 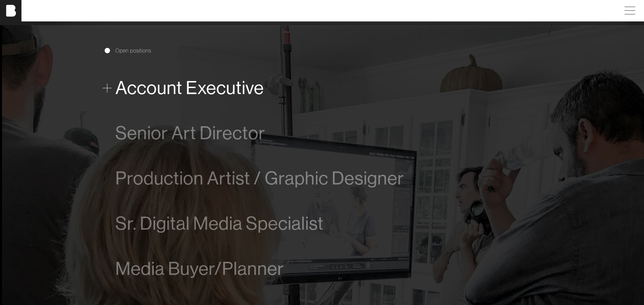 I want to click on span: Sr. Digital Media Specialist, so click(x=220, y=223).